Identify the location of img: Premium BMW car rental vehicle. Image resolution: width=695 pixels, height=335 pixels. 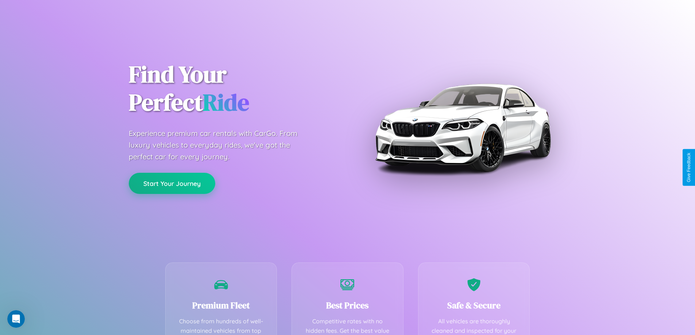
(463, 128).